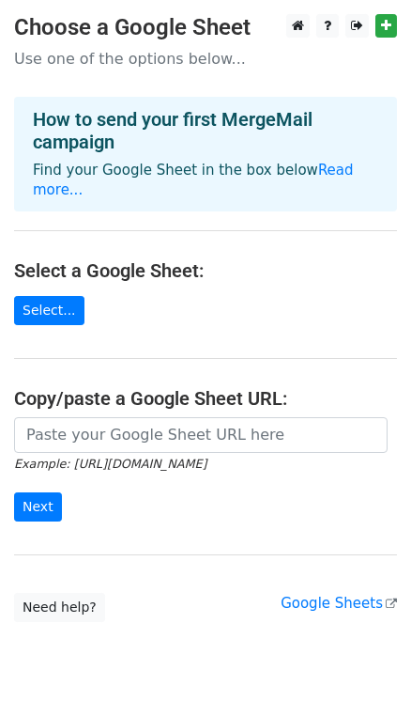 The image size is (411, 717). What do you see at coordinates (206, 180) in the screenshot?
I see `p: Find your Google Sheet in the box below` at bounding box center [206, 180].